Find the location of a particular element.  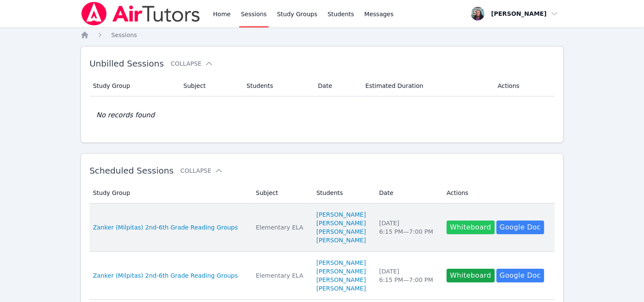

th: Estimated Duration is located at coordinates (426, 86).